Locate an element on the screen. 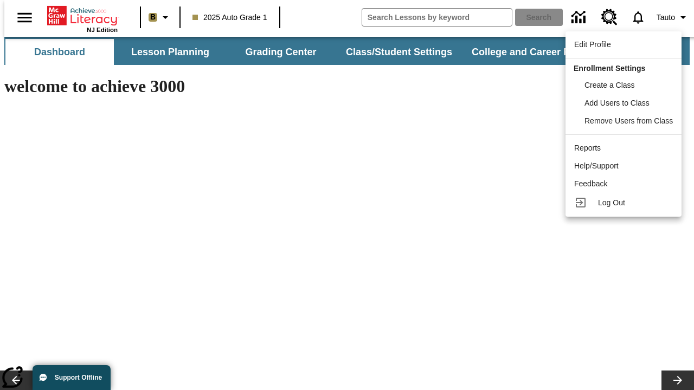 The image size is (694, 390). span: Edit Profile is located at coordinates (593, 44).